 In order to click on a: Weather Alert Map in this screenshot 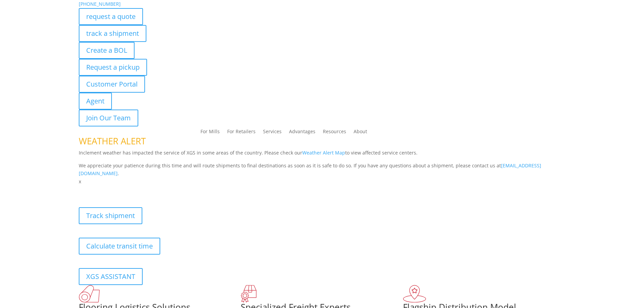, I will do `click(323, 152)`.